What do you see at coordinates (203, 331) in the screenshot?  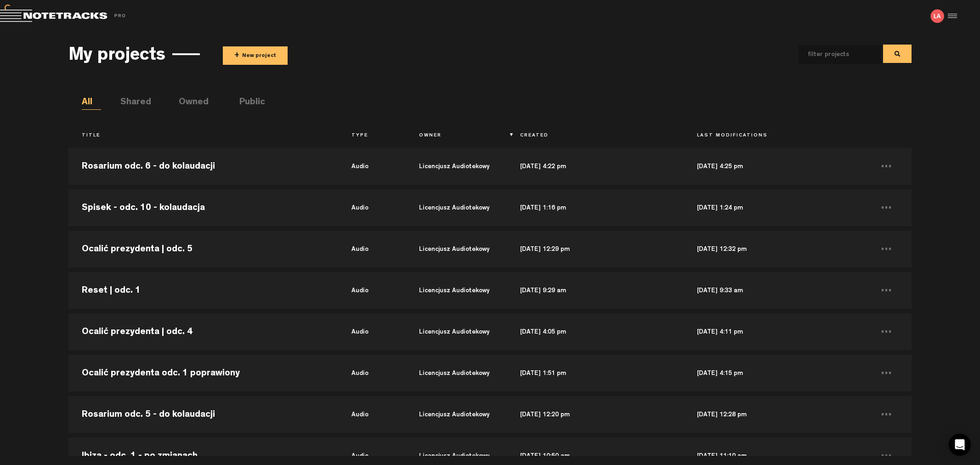 I see `td: Ocalić prezydenta | odc. 4` at bounding box center [203, 331].